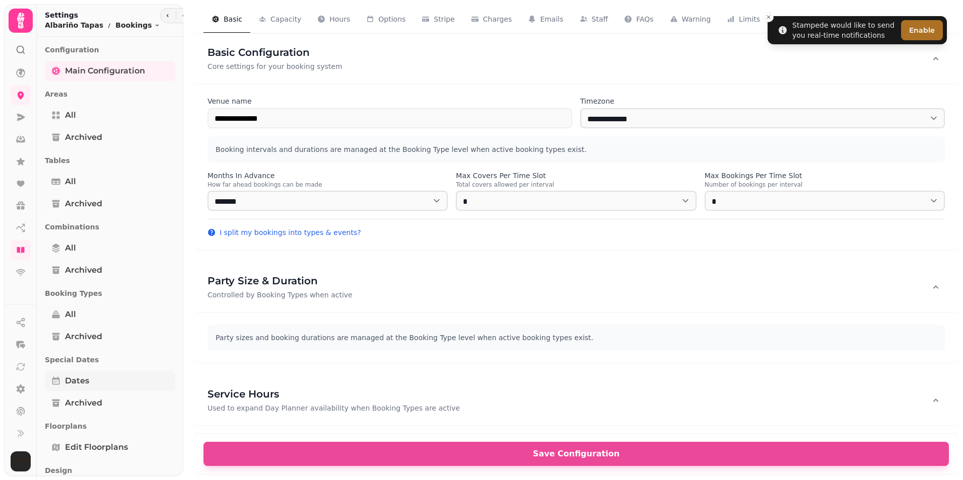  What do you see at coordinates (275, 52) in the screenshot?
I see `h3: Basic Configuration` at bounding box center [275, 52].